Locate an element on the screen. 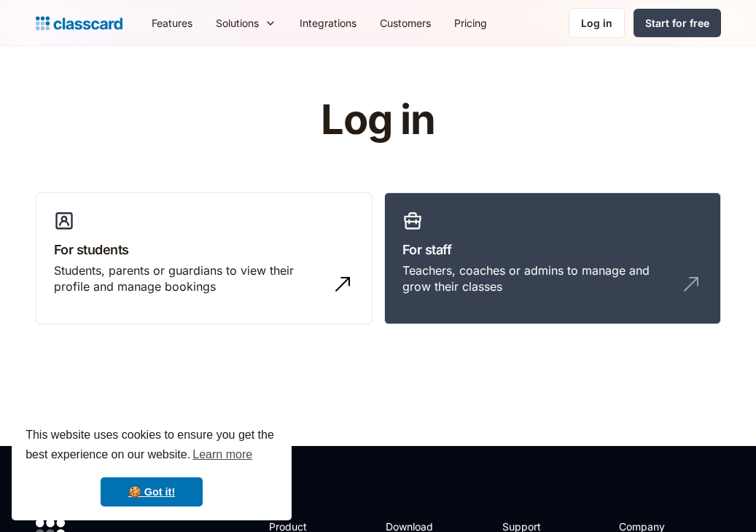  a: Pricing is located at coordinates (470, 23).